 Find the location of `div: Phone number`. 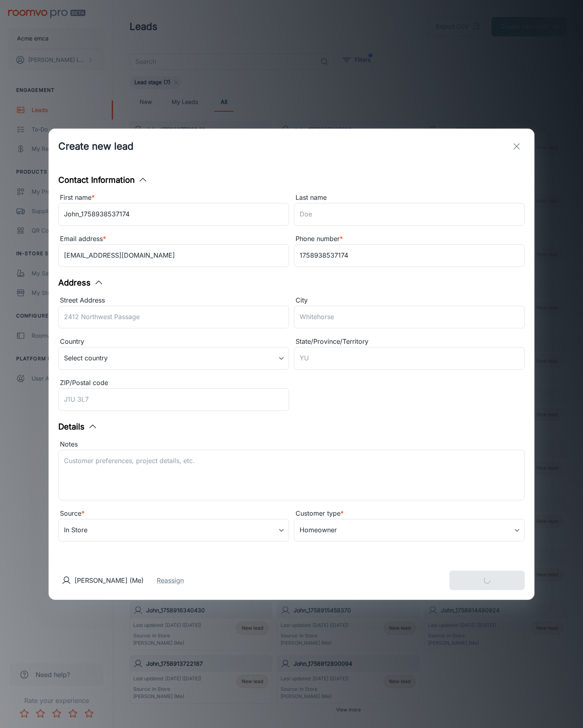

div: Phone number is located at coordinates (409, 239).